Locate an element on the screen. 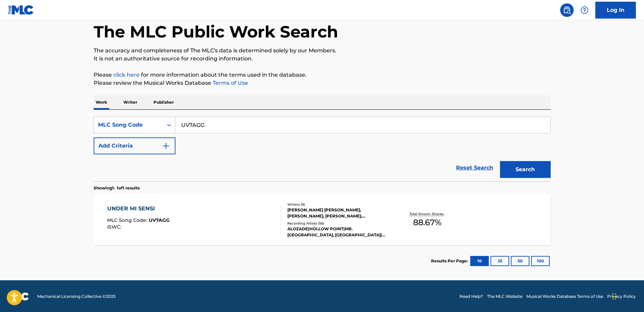  a: Log In is located at coordinates (615, 10).